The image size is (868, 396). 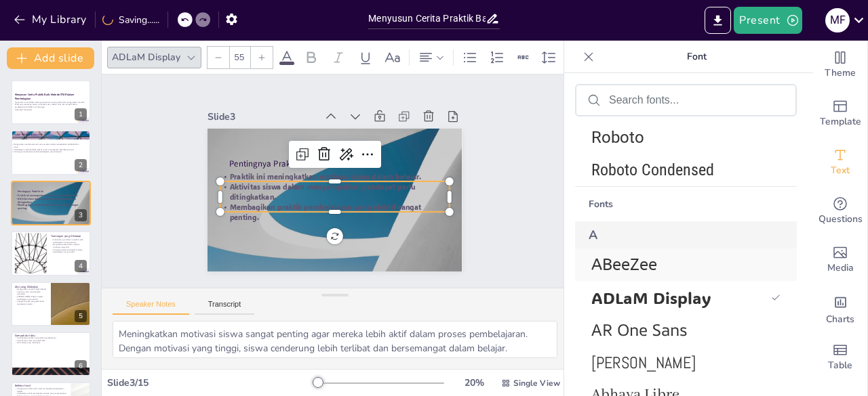 What do you see at coordinates (150, 307) in the screenshot?
I see `button: Speaker Notes` at bounding box center [150, 307].